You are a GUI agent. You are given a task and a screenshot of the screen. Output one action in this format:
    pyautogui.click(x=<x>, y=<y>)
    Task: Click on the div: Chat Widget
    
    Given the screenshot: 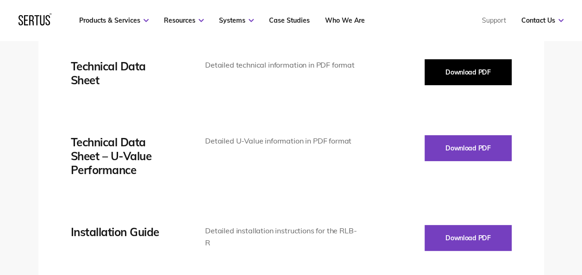 What is the action you would take?
    pyautogui.click(x=559, y=253)
    